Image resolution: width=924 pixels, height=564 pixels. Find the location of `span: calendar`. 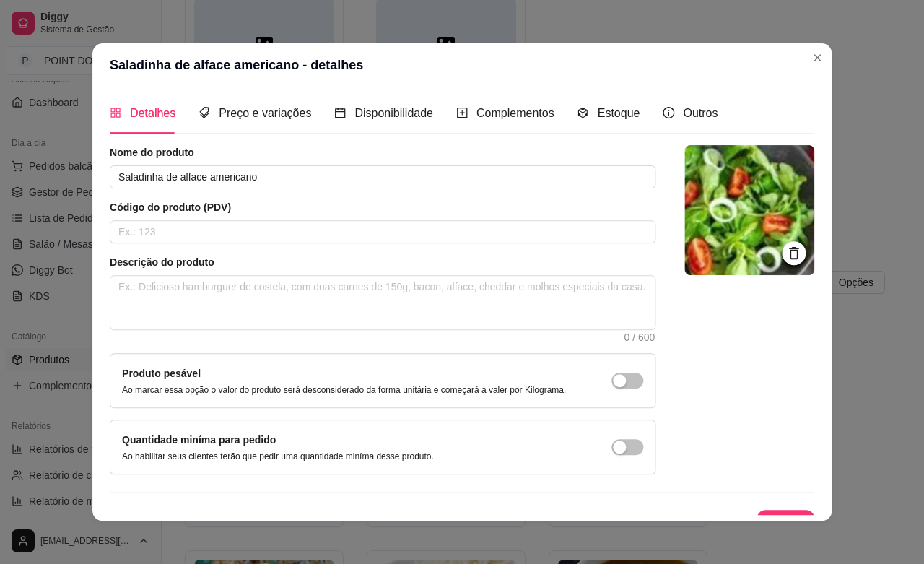

span: calendar is located at coordinates (340, 113).